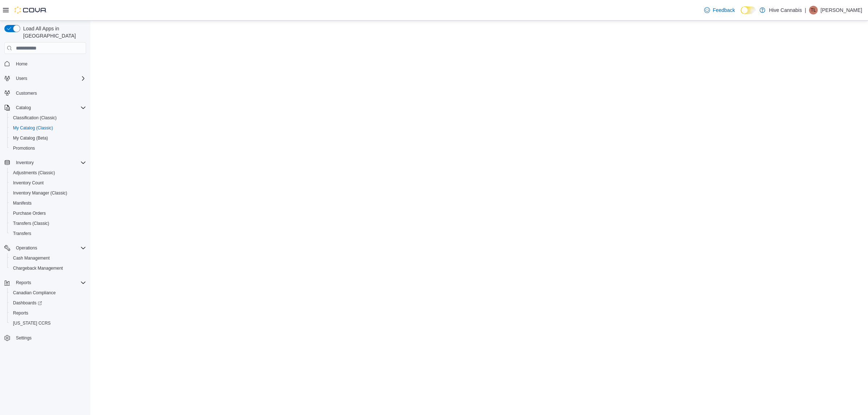 This screenshot has width=868, height=415. I want to click on p: Hive Cannabis, so click(785, 10).